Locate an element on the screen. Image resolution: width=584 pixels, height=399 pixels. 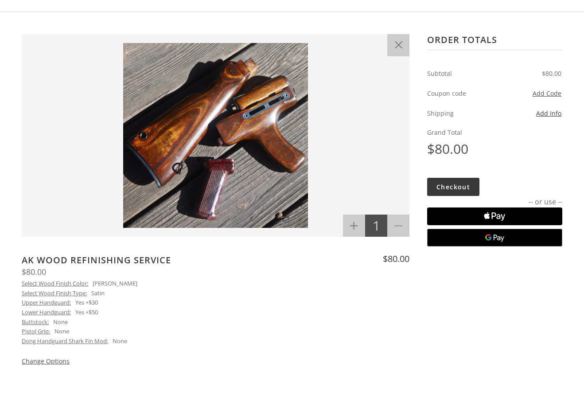
dt: Select Wood Finish Color: is located at coordinates (55, 284).